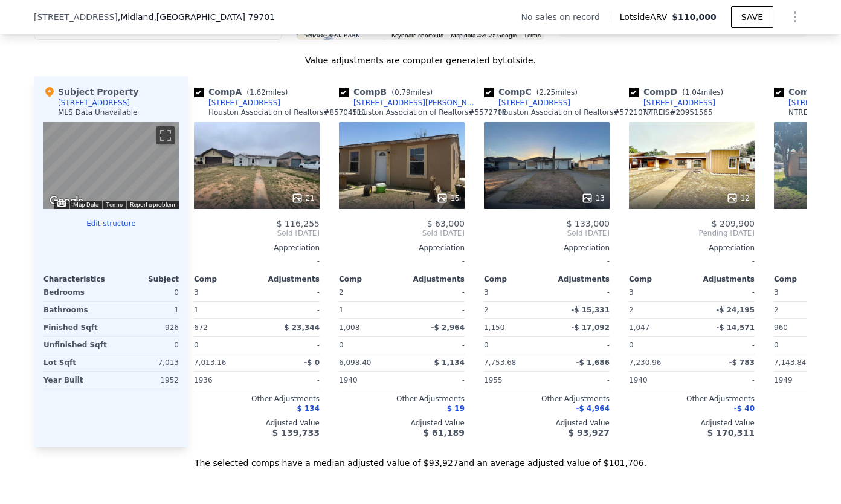  I want to click on span: $ 134, so click(308, 408).